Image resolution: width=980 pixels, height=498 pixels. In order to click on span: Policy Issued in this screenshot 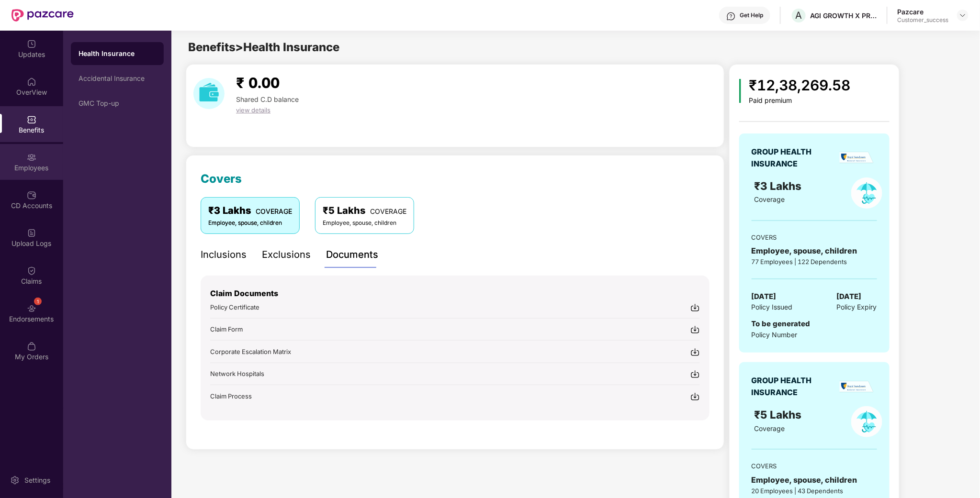, I will do `click(772, 308)`.